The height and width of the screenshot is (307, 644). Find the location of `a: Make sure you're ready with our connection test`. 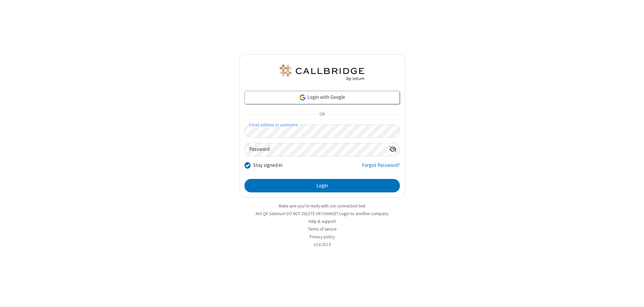

a: Make sure you're ready with our connection test is located at coordinates (322, 206).